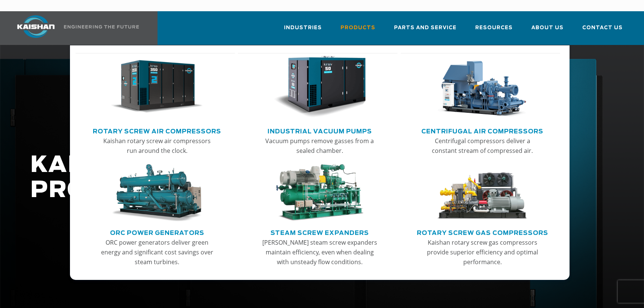 This screenshot has width=644, height=308. What do you see at coordinates (157, 146) in the screenshot?
I see `p: Kaishan rotary screw air compressors run around the clock.` at bounding box center [157, 146].